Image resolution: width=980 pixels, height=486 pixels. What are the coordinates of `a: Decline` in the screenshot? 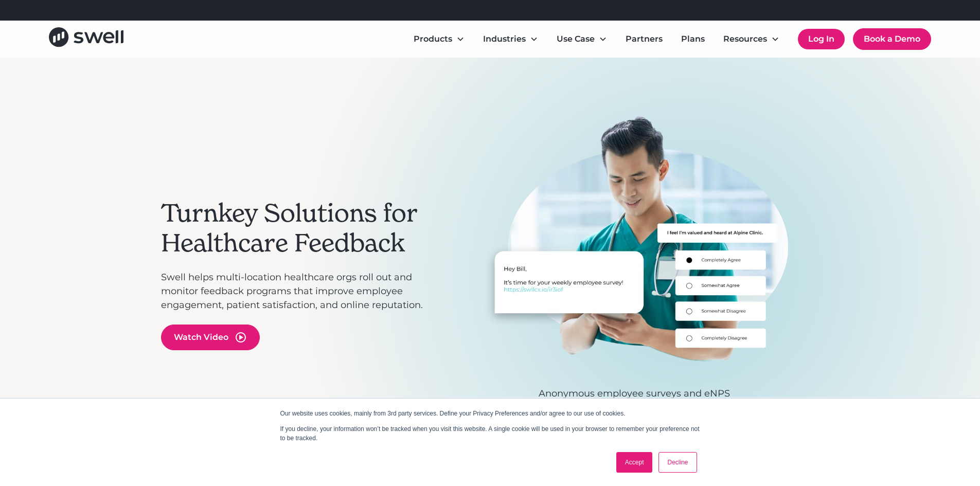 It's located at (678, 462).